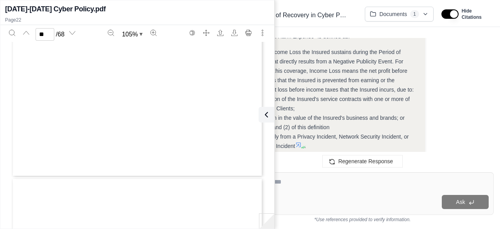 The height and width of the screenshot is (229, 500). Describe the element at coordinates (363, 161) in the screenshot. I see `button: Regenerate Response` at that location.